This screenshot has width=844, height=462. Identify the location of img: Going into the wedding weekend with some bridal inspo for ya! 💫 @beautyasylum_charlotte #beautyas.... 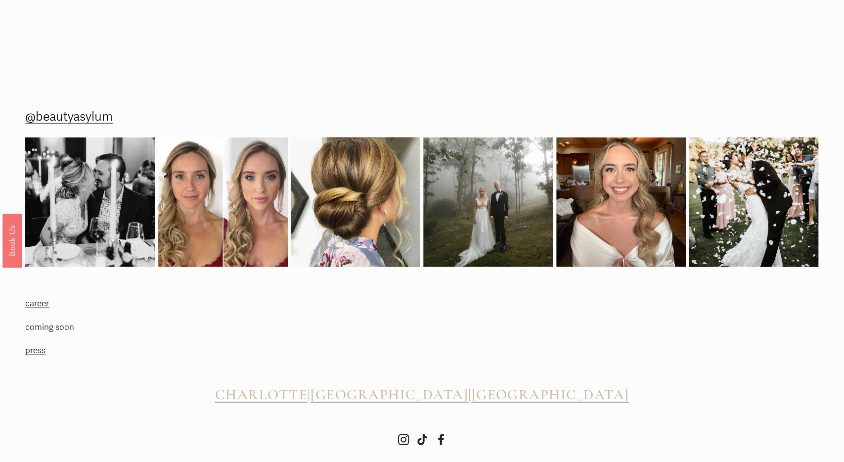
(621, 202).